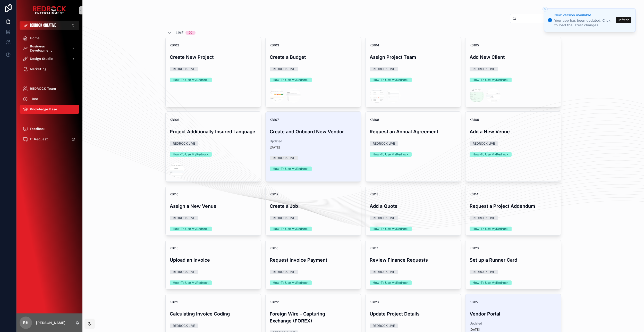 The width and height of the screenshot is (644, 332). I want to click on a: Business Development, so click(50, 48).